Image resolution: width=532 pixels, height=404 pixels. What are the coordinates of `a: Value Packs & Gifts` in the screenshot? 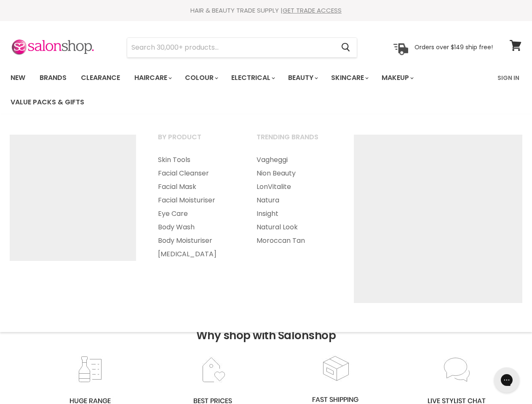 It's located at (47, 102).